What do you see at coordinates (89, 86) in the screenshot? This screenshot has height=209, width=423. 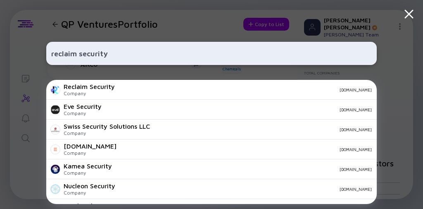 I see `div: Reclaim Security` at bounding box center [89, 86].